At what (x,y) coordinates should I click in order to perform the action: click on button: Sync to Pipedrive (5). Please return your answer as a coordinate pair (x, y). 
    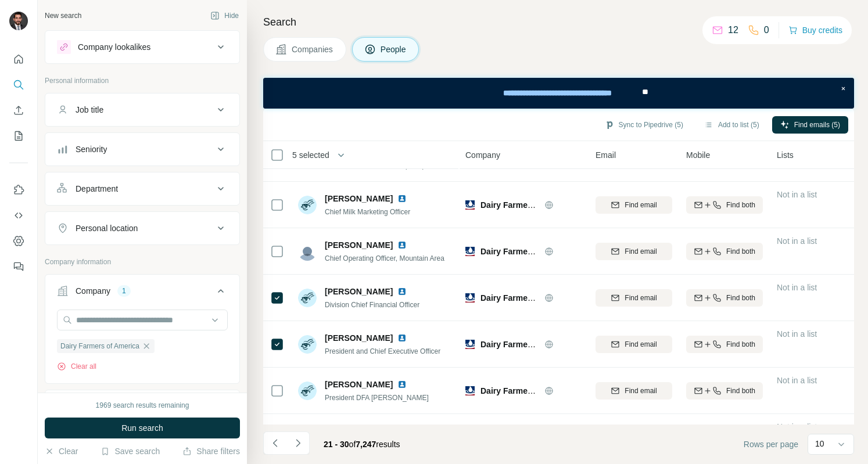
    Looking at the image, I should click on (643, 125).